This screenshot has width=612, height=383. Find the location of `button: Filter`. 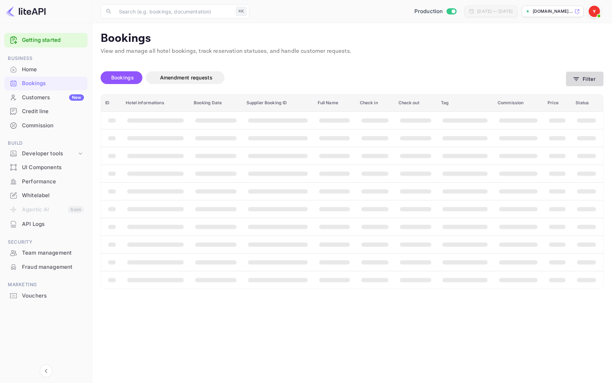

button: Filter is located at coordinates (585, 79).